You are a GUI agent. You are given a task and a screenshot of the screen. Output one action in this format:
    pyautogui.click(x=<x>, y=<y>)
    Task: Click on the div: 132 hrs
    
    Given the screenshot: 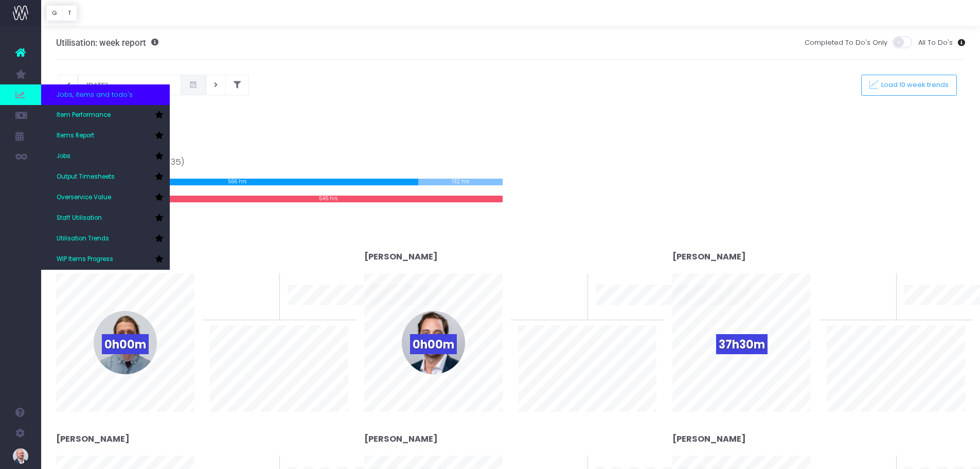 What is the action you would take?
    pyautogui.click(x=460, y=182)
    